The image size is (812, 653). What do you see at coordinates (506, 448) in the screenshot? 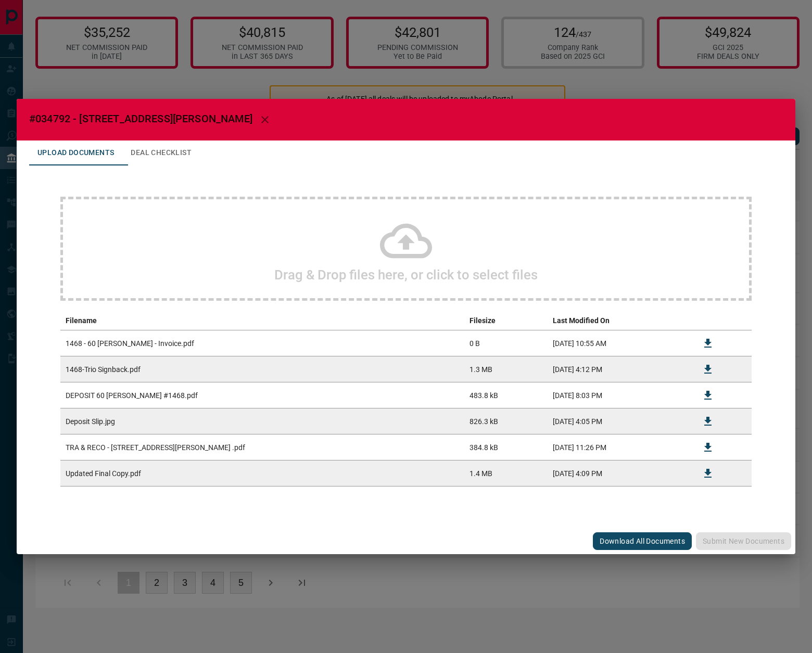
I see `td: 384.8 kB` at bounding box center [506, 448].